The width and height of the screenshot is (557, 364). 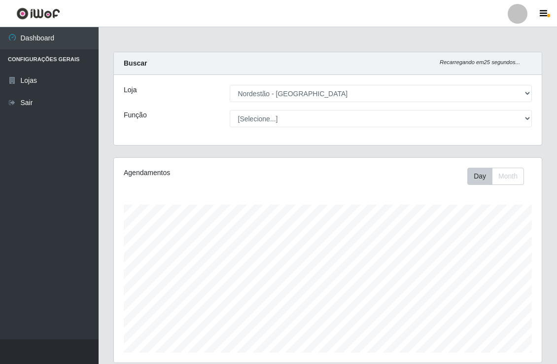 What do you see at coordinates (480, 62) in the screenshot?
I see `i: Recarregando em 25 segundos...` at bounding box center [480, 62].